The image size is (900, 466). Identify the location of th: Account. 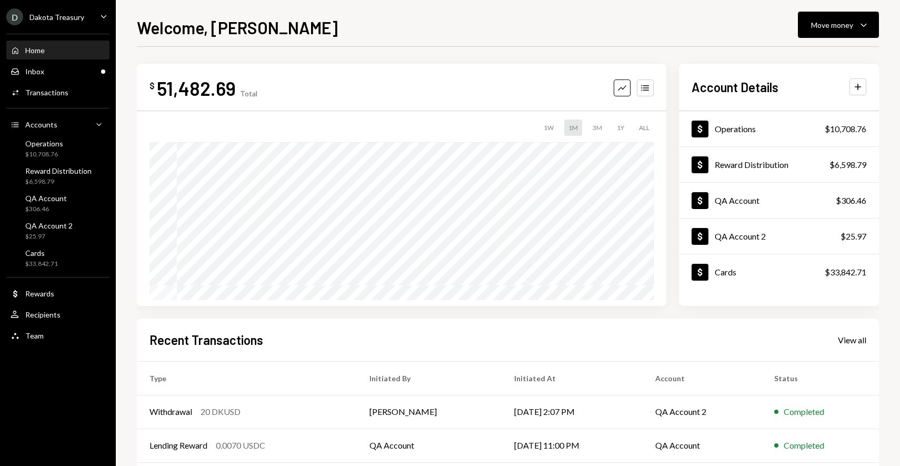
(702, 378).